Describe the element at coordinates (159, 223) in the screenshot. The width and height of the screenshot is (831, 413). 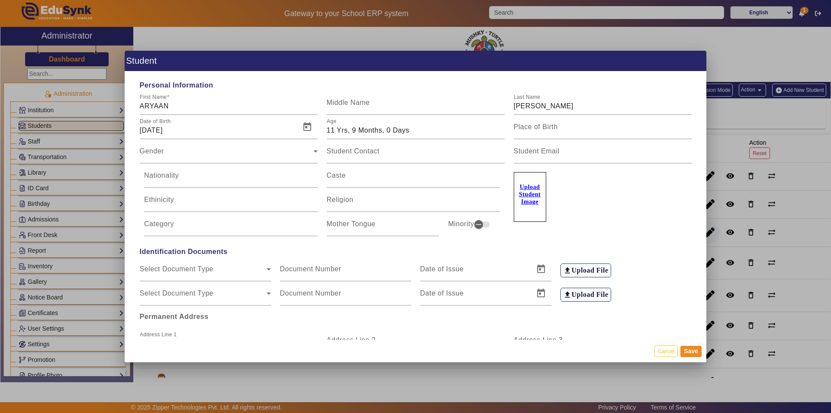
I see `mat-label: Category` at that location.